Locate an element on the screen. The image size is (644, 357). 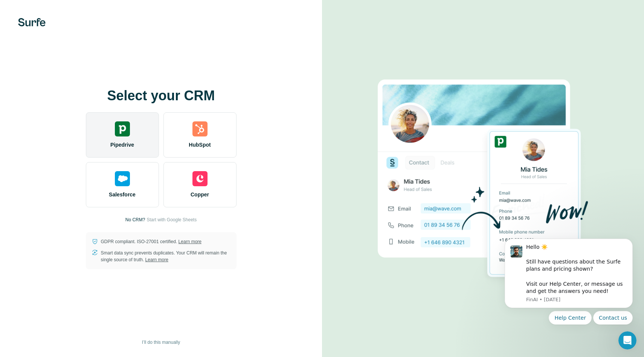
button: Quick reply: Help Center is located at coordinates (77, 104).